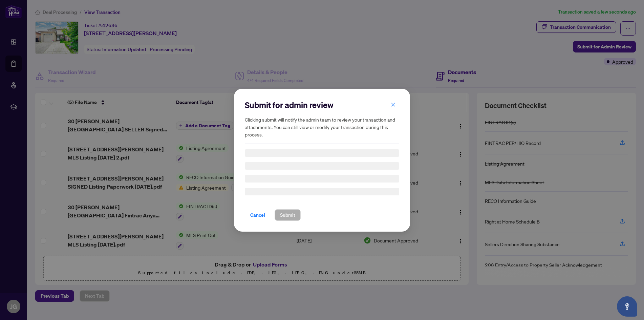 The height and width of the screenshot is (320, 644). What do you see at coordinates (393, 104) in the screenshot?
I see `span: close` at bounding box center [393, 104].